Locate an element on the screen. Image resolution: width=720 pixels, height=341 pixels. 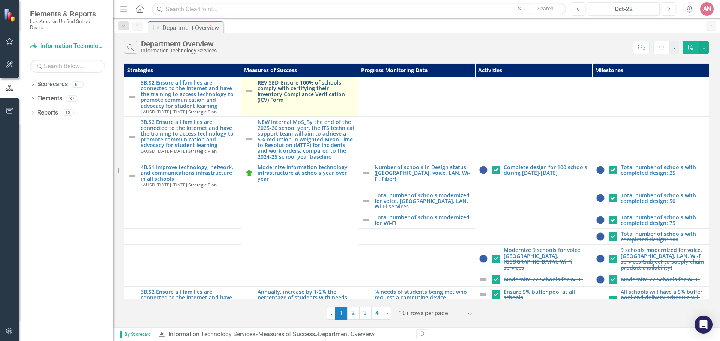
a: Modernize information technology infrastructure at schools year over year is located at coordinates (305, 173).